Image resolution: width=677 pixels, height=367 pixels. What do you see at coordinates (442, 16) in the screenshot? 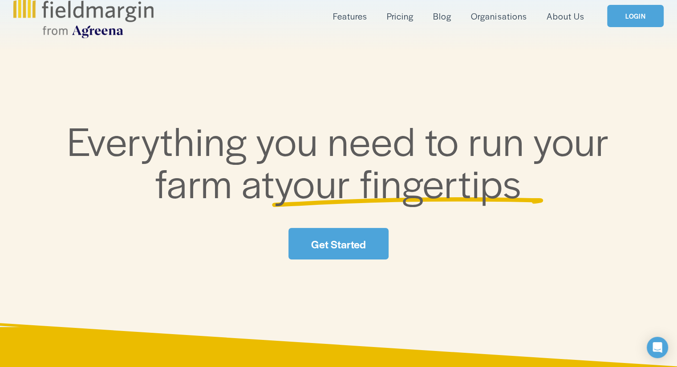
I see `a: Blog` at bounding box center [442, 16].